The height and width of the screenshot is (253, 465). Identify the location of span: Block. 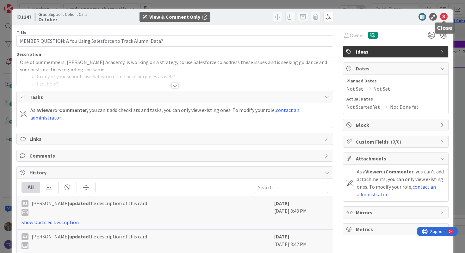
(397, 125).